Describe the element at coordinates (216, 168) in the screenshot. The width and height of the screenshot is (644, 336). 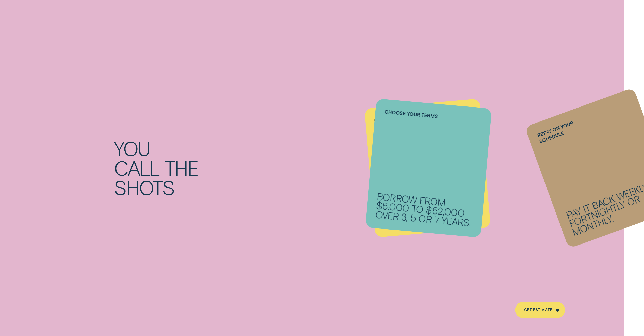
I see `div: You call the shots` at that location.